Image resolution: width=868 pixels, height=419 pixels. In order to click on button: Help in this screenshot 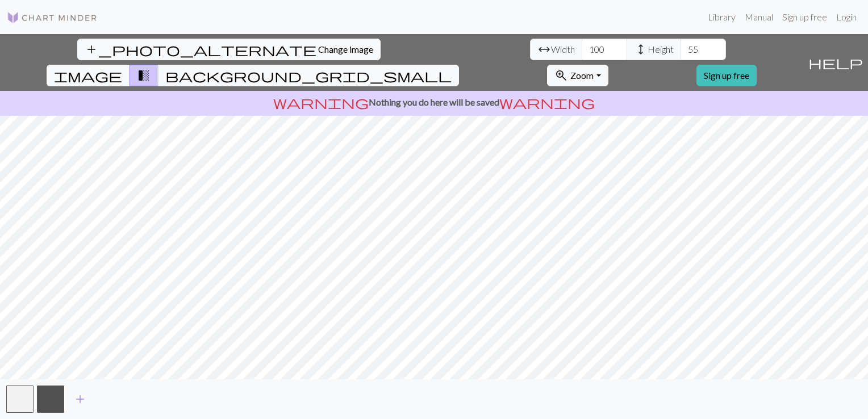, I will do `click(835, 63)`.